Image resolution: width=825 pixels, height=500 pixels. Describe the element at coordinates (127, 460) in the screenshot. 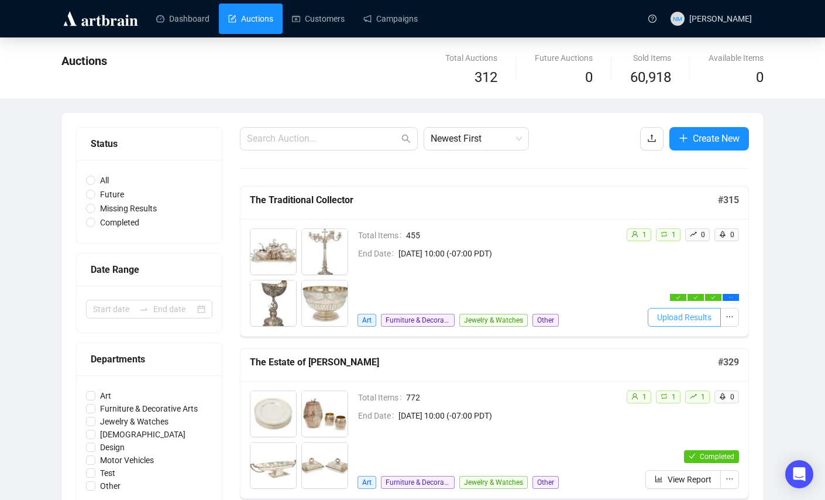

I see `span: Motor Vehicles` at that location.